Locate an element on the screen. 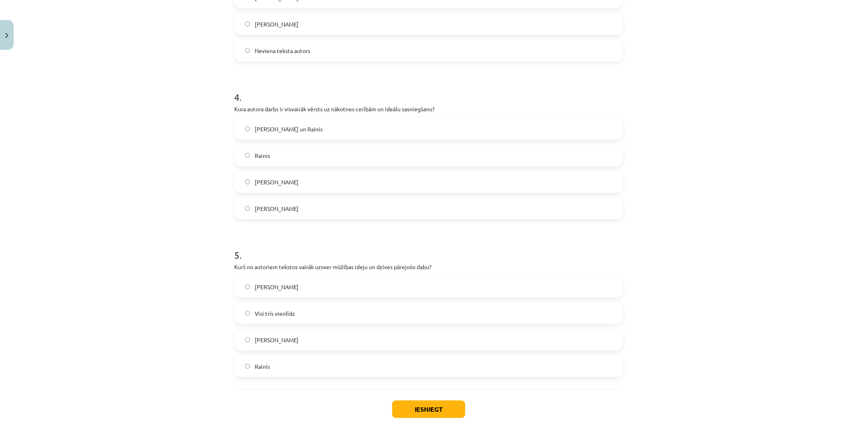  input: Visi trīs vienlīdz is located at coordinates (247, 313).